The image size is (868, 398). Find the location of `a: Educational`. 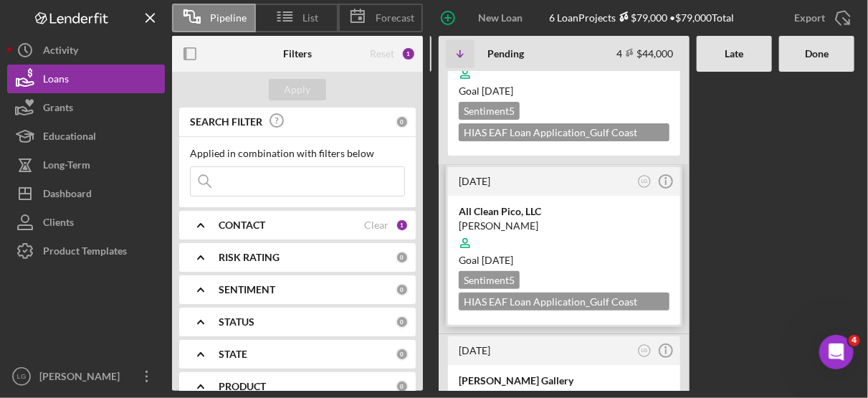

a: Educational is located at coordinates (86, 136).